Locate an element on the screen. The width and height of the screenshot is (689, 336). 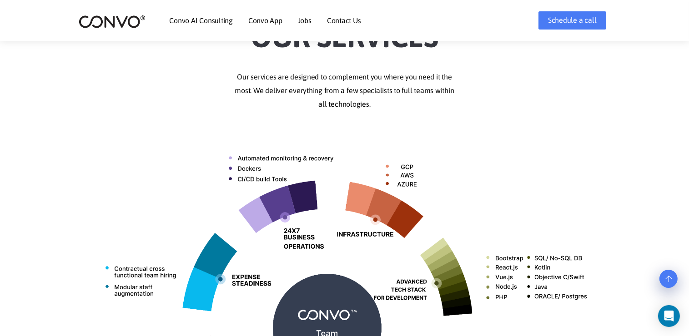
a: Schedule a call is located at coordinates (572, 20).